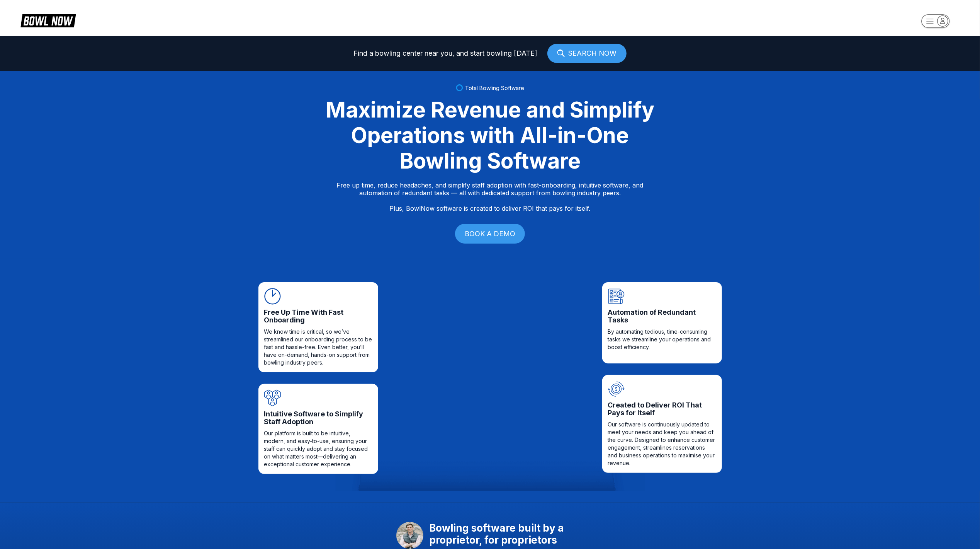 This screenshot has width=980, height=549. Describe the element at coordinates (490, 381) in the screenshot. I see `img: iPad frame` at that location.